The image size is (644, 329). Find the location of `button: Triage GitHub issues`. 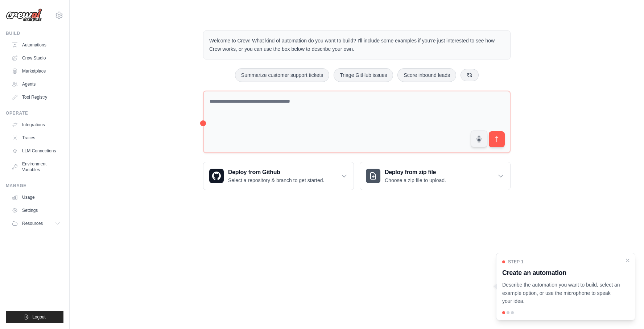

button: Triage GitHub issues is located at coordinates (363, 75).